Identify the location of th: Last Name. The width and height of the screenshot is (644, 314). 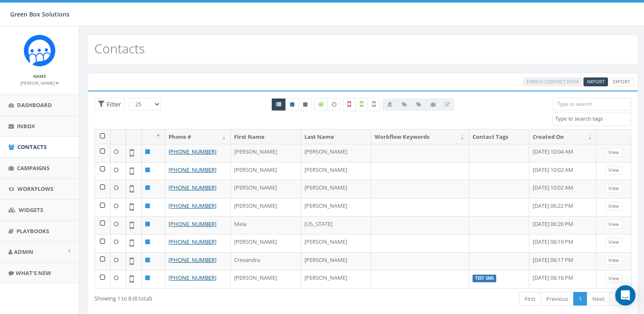
(336, 137).